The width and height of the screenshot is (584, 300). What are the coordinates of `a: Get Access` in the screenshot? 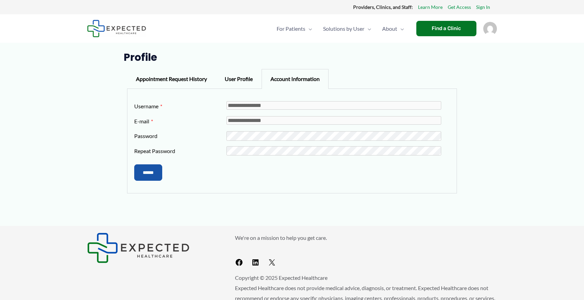 It's located at (459, 7).